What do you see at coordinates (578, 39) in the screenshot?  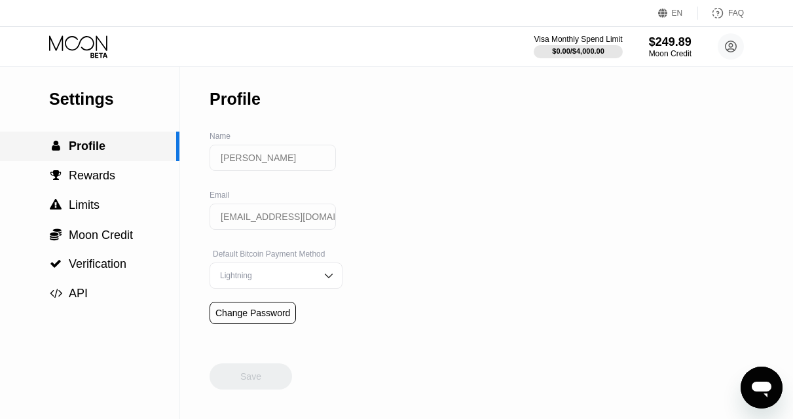 I see `div: Visa Monthly Spend Limit` at bounding box center [578, 39].